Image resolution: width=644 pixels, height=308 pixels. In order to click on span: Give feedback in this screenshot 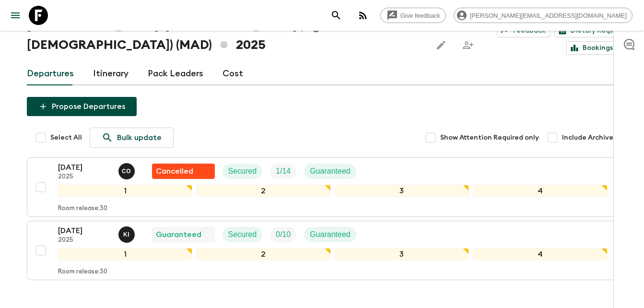, I will do `click(420, 16)`.